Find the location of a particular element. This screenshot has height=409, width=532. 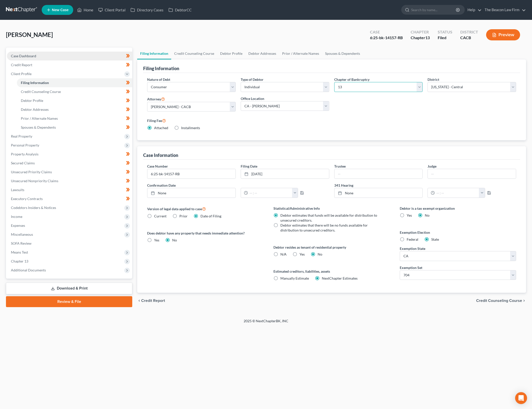

span: Real Property is located at coordinates (21, 136).